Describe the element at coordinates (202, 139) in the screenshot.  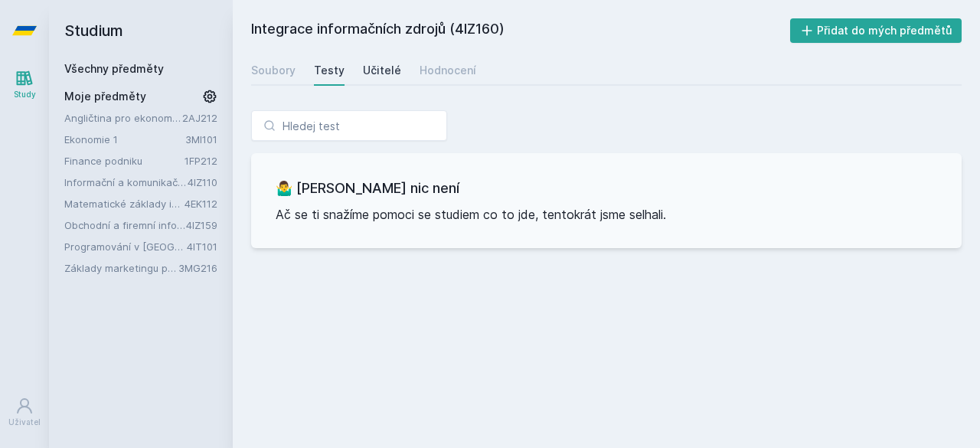
I see `a: 3MI101` at that location.